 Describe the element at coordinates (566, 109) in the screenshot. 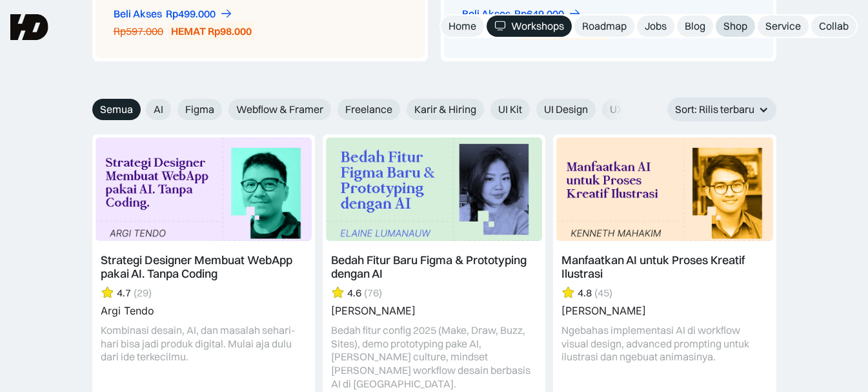

I see `span: UI Design` at that location.